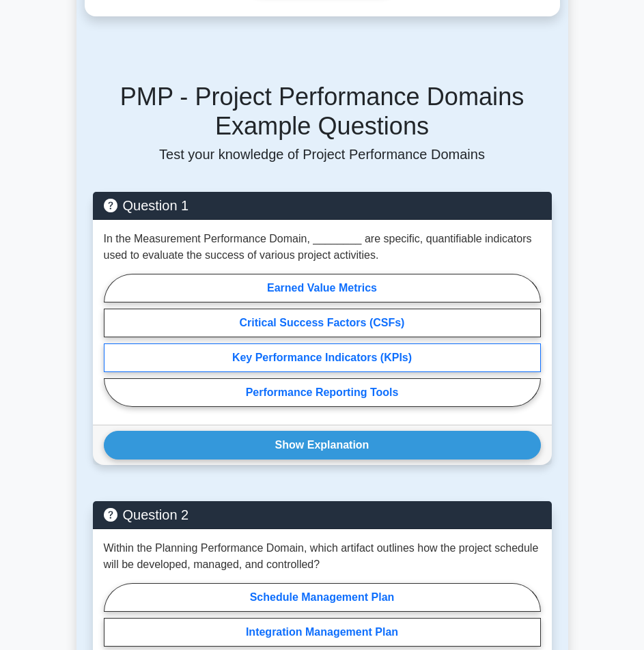 The image size is (644, 650). I want to click on label: Performance Reporting Tools, so click(322, 392).